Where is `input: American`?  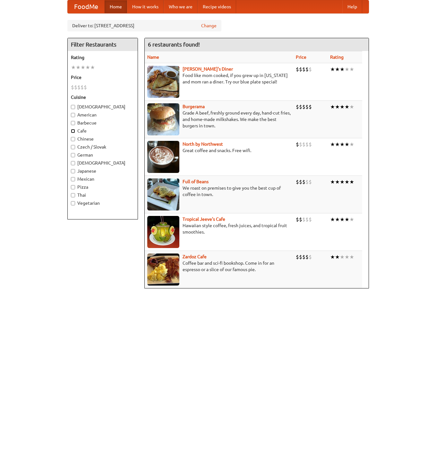 input: American is located at coordinates (73, 115).